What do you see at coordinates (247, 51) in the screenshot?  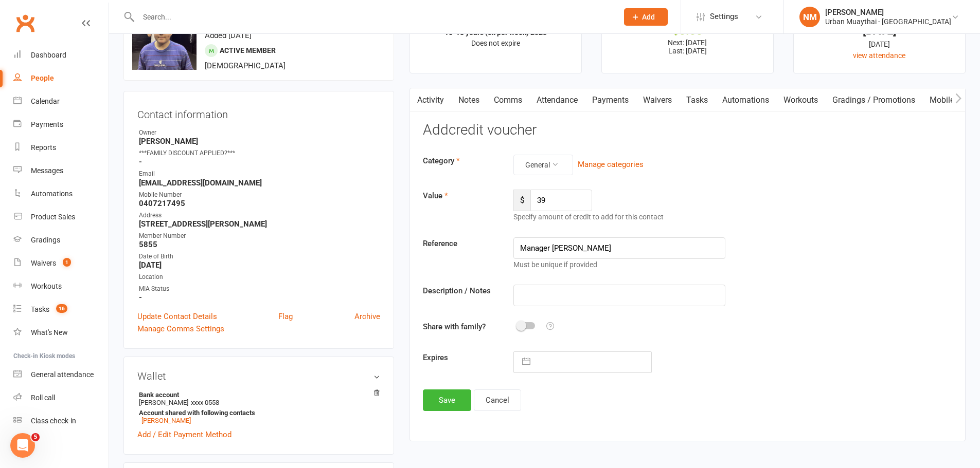 I see `span: Active member` at bounding box center [247, 51].